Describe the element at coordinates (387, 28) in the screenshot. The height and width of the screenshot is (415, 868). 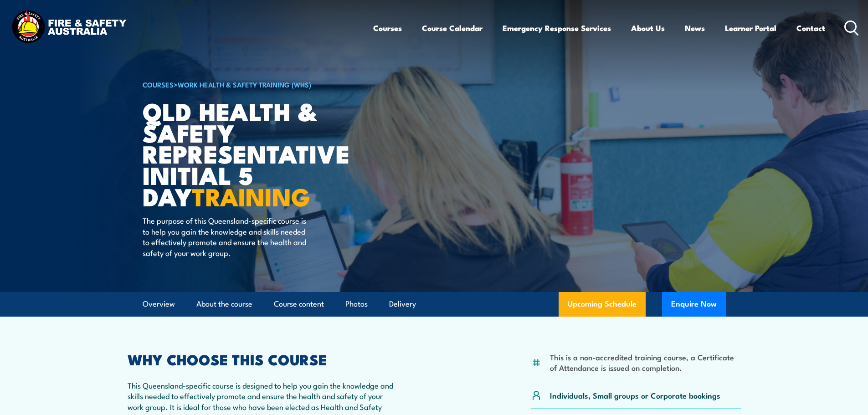
I see `a: Courses` at that location.